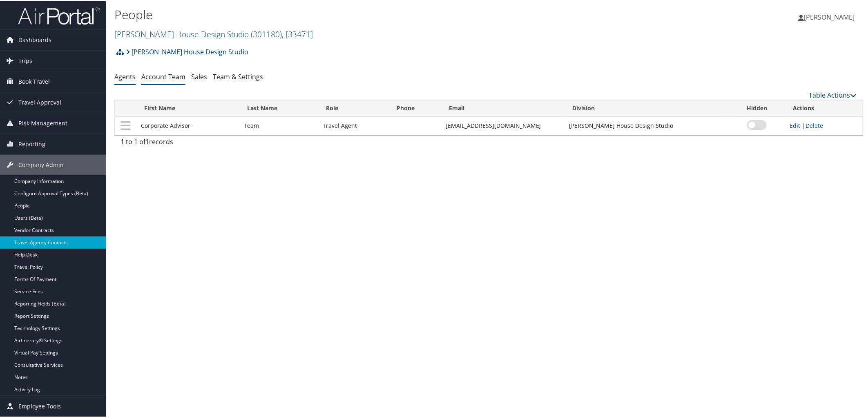 Image resolution: width=868 pixels, height=417 pixels. I want to click on th: Phone, so click(415, 108).